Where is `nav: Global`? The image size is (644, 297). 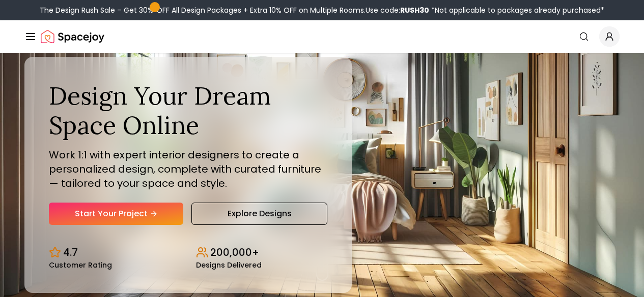 nav: Global is located at coordinates (321, 37).